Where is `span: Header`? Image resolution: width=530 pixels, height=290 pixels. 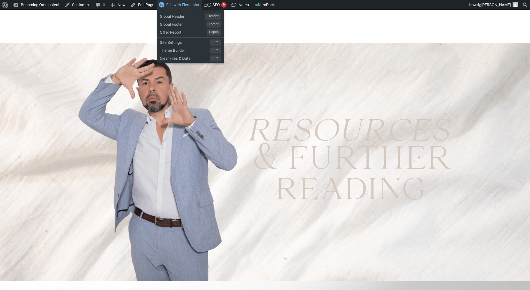
span: Header is located at coordinates (213, 17).